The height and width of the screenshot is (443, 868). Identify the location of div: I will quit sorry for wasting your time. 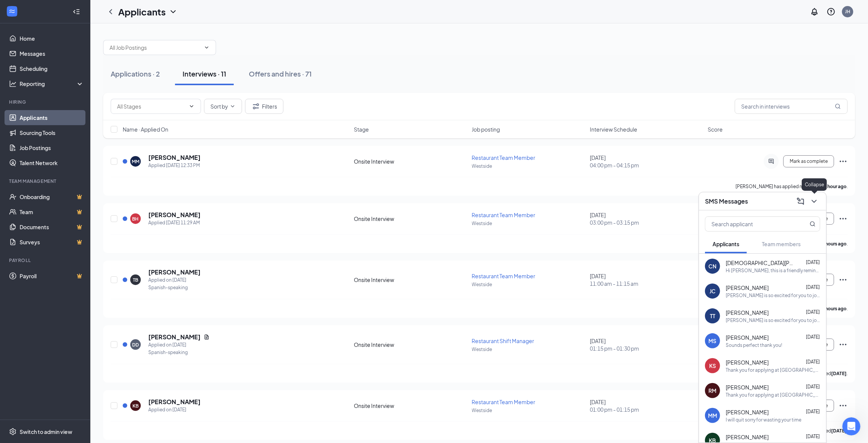
(763, 419).